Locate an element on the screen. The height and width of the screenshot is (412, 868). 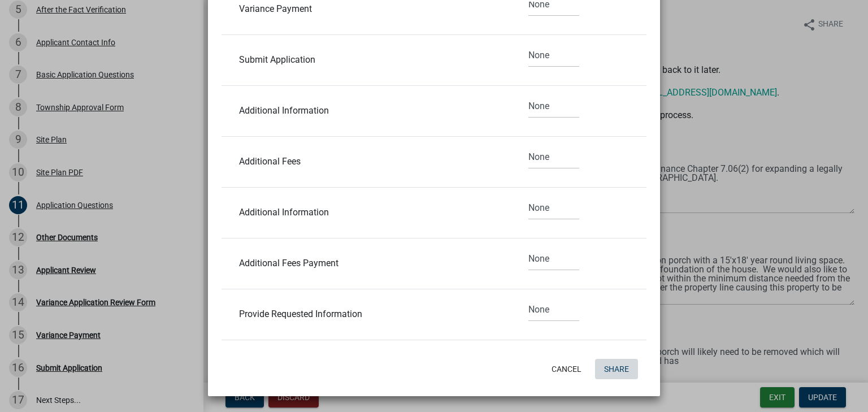
div: Variance Payment is located at coordinates (366, 9).